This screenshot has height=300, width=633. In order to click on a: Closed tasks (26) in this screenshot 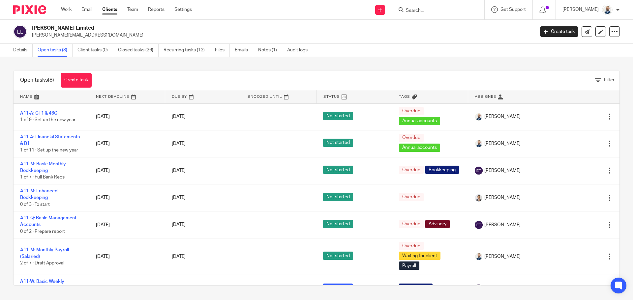, I will do `click(138, 50)`.